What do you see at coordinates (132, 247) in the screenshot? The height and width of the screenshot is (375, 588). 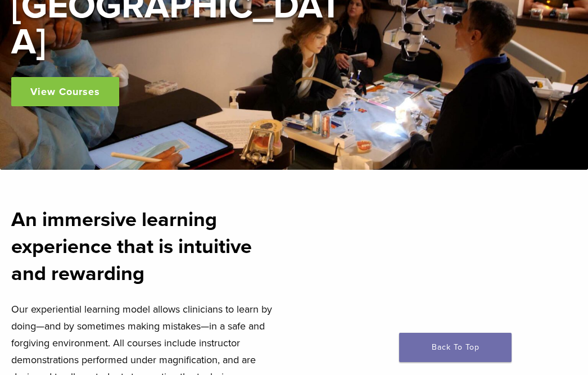 I see `strong: An immersive learning experience that is intuitive and rewarding` at bounding box center [132, 247].